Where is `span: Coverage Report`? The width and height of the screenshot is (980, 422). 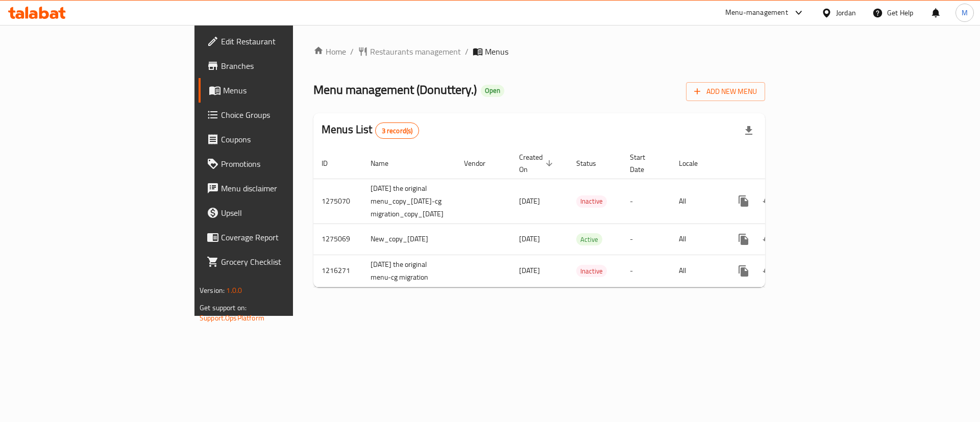
span: Coverage Report is located at coordinates (285, 237).